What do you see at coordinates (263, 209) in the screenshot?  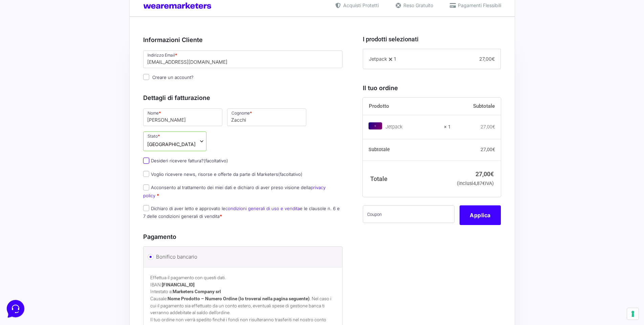 I see `a: condizioni generali di uso e vendita` at bounding box center [263, 209].